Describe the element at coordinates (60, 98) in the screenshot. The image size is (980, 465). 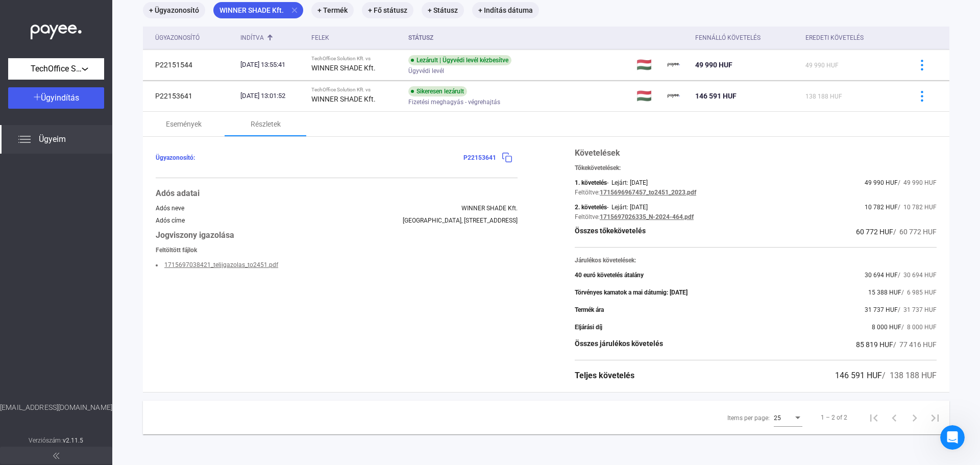
I see `span: Ügyindítás` at that location.